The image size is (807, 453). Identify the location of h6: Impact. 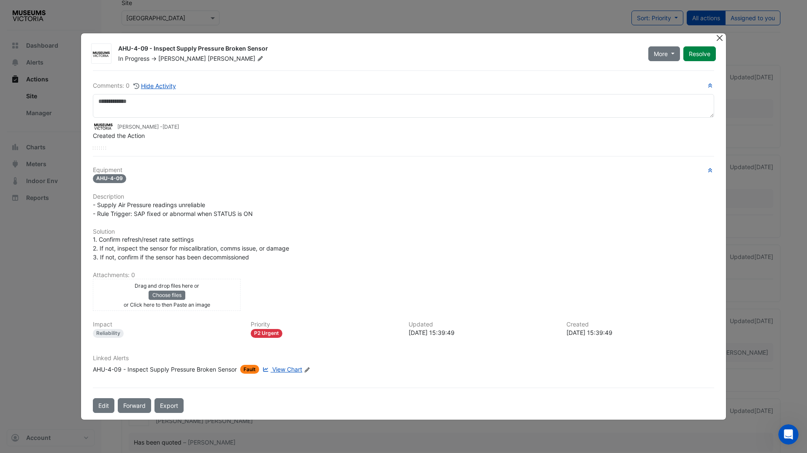
(167, 325).